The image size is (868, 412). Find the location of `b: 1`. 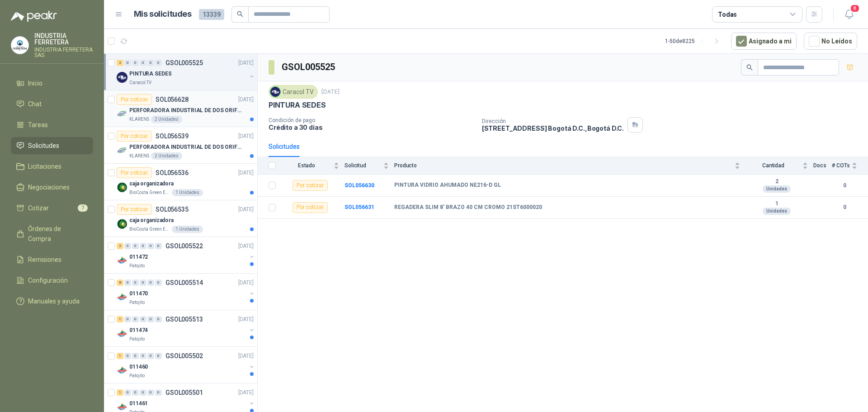

b: 1 is located at coordinates (777, 204).